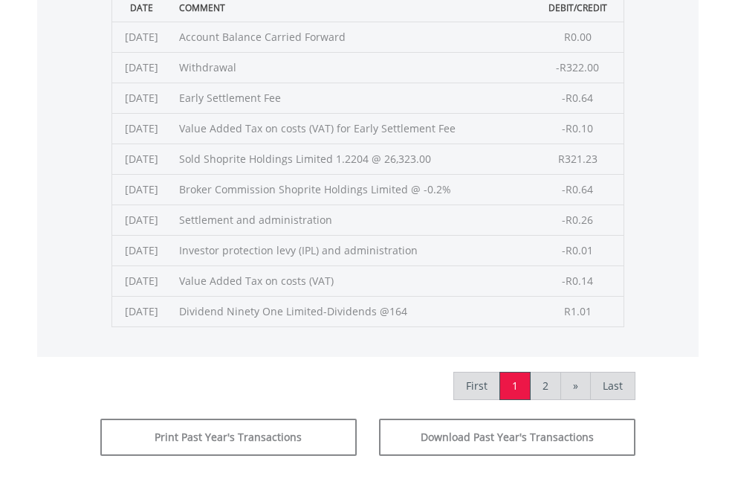 This screenshot has width=735, height=499. I want to click on td: Value Added Tax on costs (VAT), so click(352, 280).